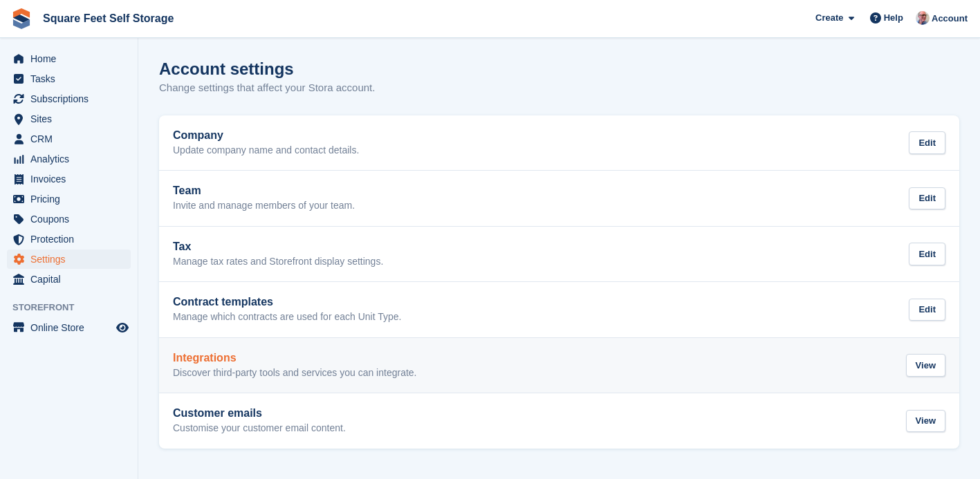 The image size is (980, 479). What do you see at coordinates (295, 373) in the screenshot?
I see `p: Discover third-party tools and services you can integrate.` at bounding box center [295, 373].